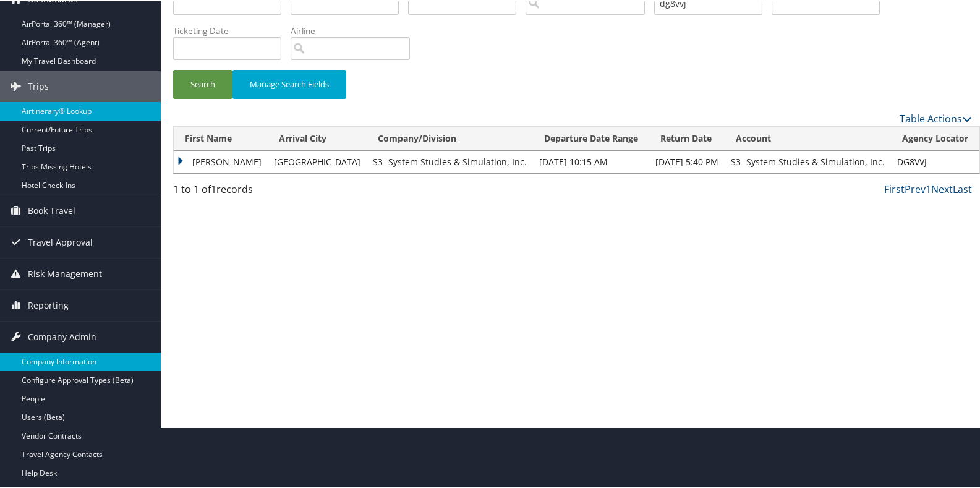 The image size is (980, 488). I want to click on div: 1 to 1 of records, so click(266, 191).